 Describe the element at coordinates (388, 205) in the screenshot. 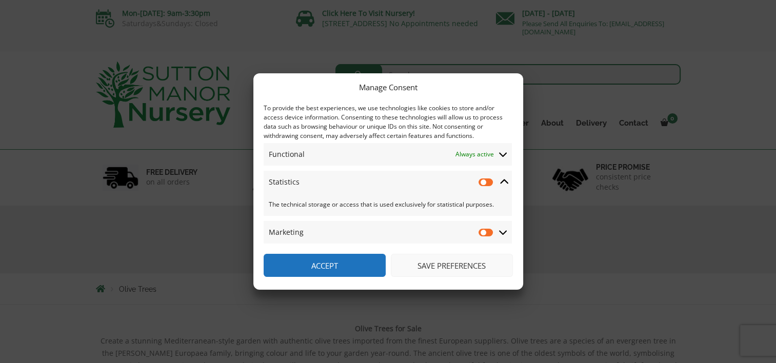

I see `span: The technical storage or access that is used exclusively for statistical purposes.` at that location.